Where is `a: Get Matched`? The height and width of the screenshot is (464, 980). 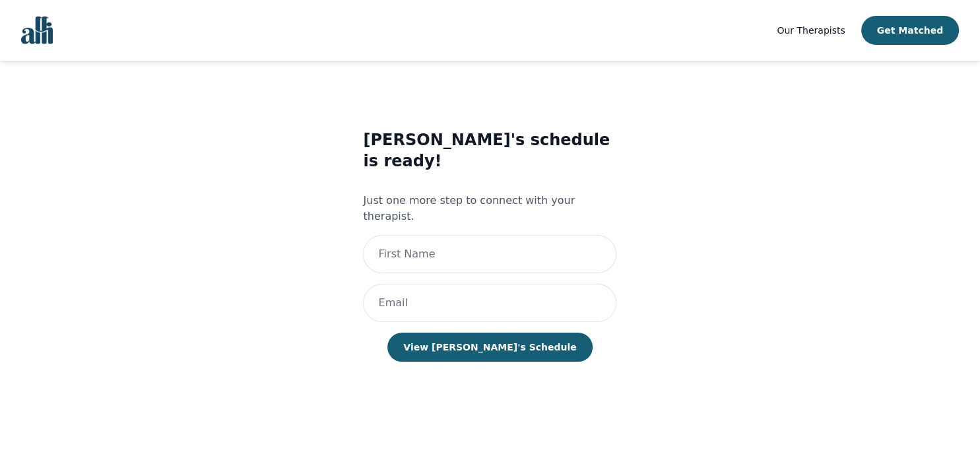 a: Get Matched is located at coordinates (910, 30).